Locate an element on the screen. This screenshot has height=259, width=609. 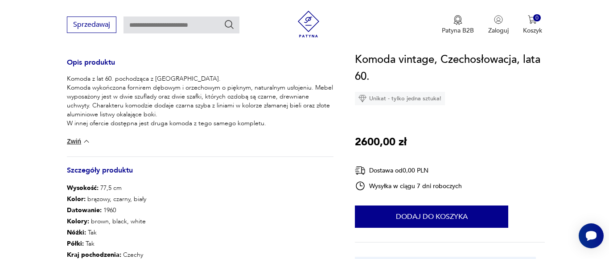
b: Kraj pochodzenia : is located at coordinates (94, 255).